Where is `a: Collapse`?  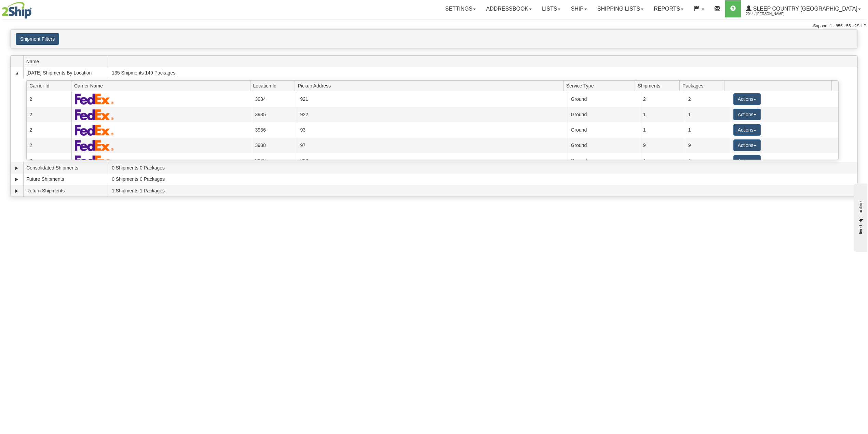
a: Collapse is located at coordinates (17, 73).